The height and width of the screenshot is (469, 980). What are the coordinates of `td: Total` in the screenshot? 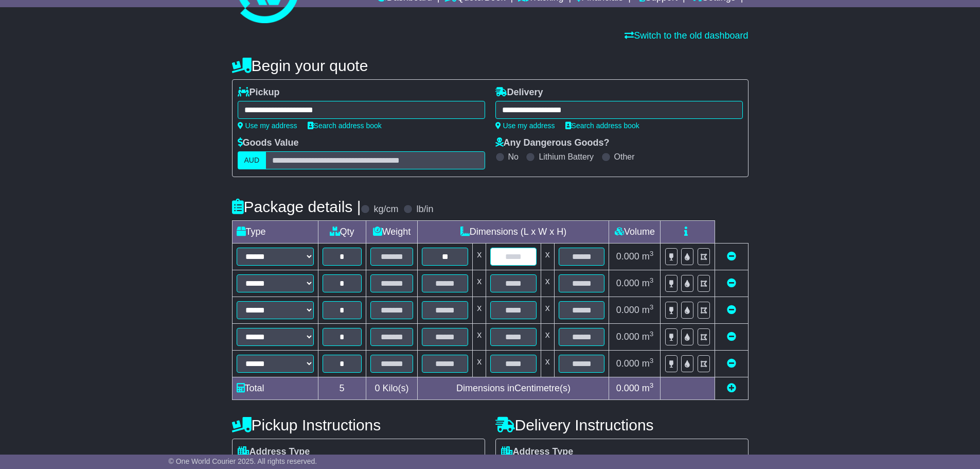 It's located at (275, 388).